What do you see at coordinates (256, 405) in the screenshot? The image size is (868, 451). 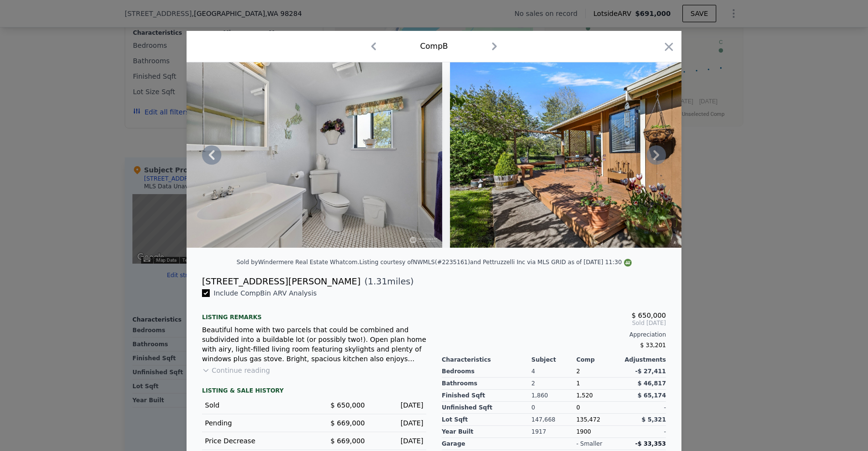 I see `div: Sold` at bounding box center [256, 405].